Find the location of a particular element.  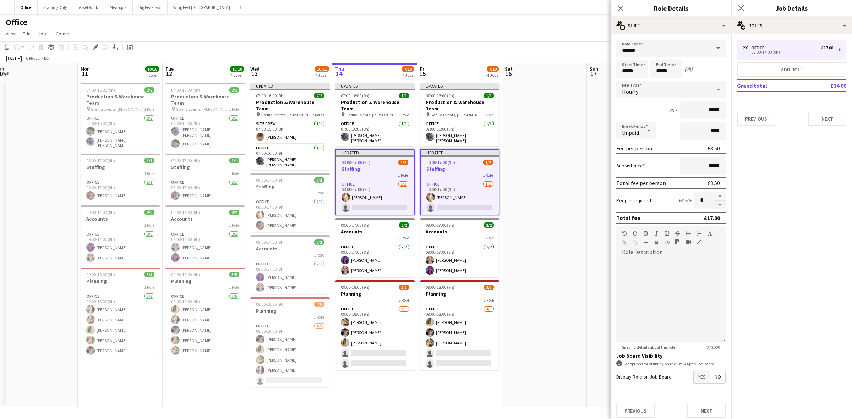

h3: Job Board Visibility is located at coordinates (671, 356).